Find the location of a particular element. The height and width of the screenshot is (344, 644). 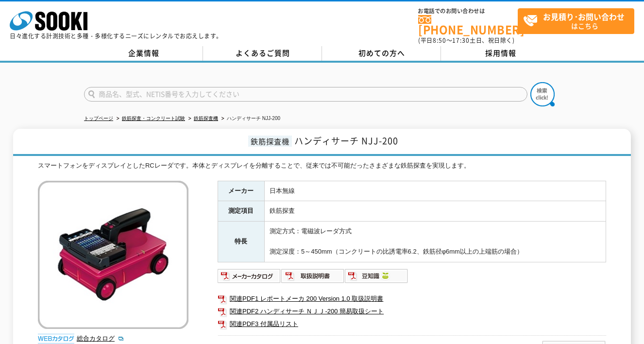

span: 8:50 is located at coordinates (440, 40).